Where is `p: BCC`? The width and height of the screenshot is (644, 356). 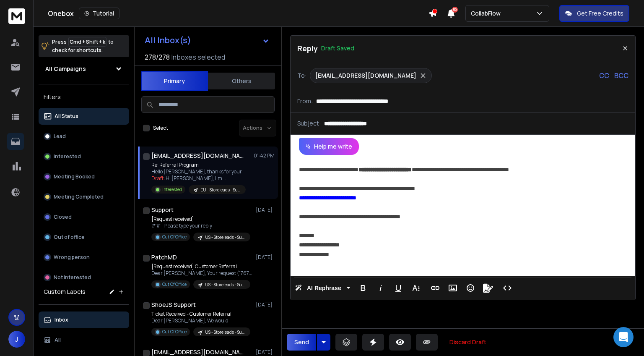
p: BCC is located at coordinates (622, 75).